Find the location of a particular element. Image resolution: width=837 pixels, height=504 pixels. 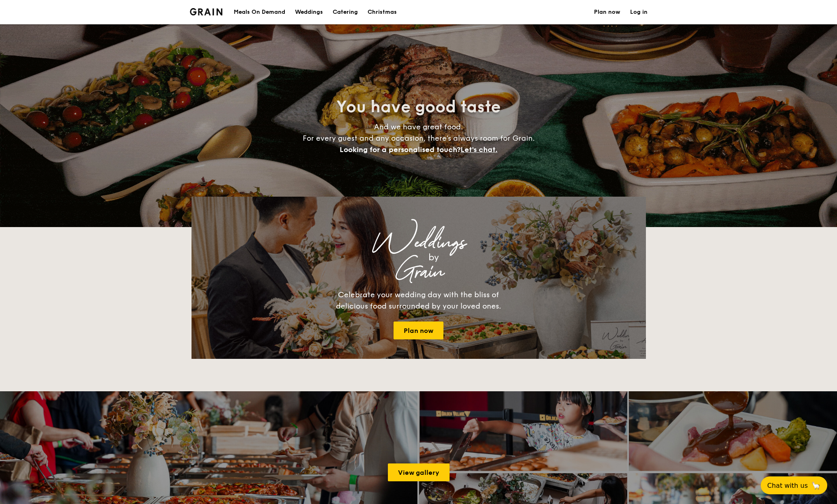

a: Logotype is located at coordinates (206, 12).